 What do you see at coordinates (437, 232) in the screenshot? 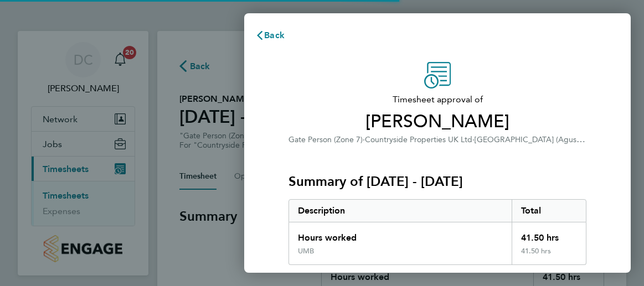
I see `div: Summary of 22 - 28 Sep 2025` at bounding box center [437, 232].